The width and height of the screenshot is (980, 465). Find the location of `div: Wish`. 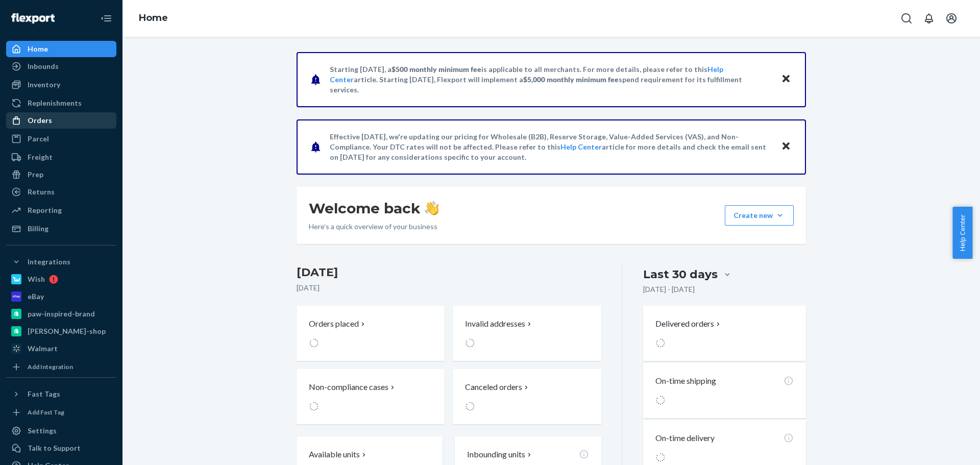

div: Wish is located at coordinates (37, 280).